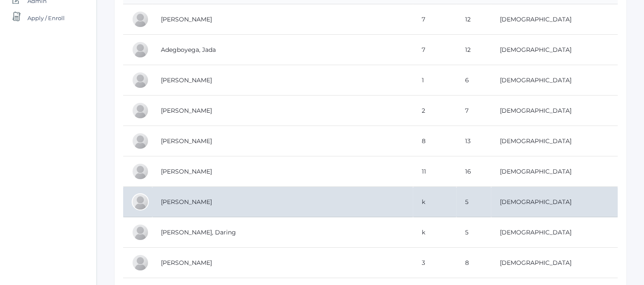  What do you see at coordinates (140, 233) in the screenshot?
I see `div: Daring Ballew` at bounding box center [140, 233].